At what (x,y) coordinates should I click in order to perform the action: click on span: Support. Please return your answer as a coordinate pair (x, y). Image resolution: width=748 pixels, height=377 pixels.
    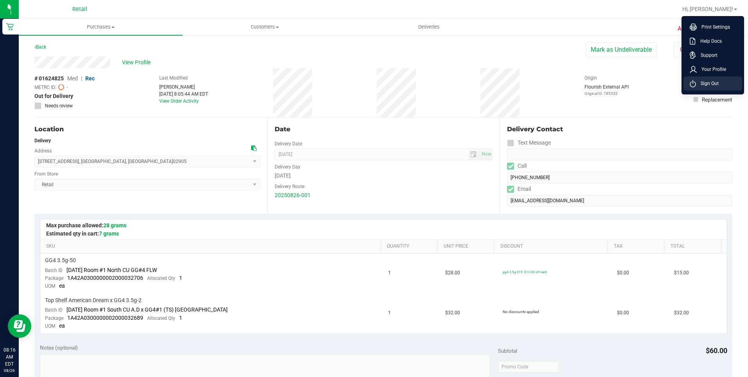
    Looking at the image, I should click on (707, 55).